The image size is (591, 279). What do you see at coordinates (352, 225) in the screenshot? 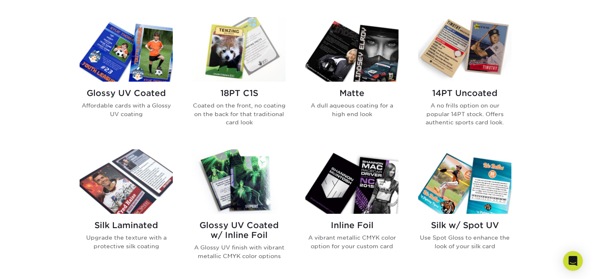
I see `h2: Inline Foil` at bounding box center [352, 225].